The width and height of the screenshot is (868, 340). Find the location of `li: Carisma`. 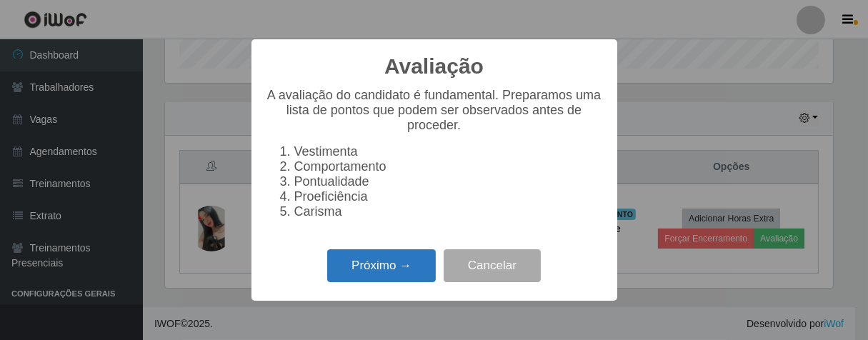

li: Carisma is located at coordinates (449, 211).